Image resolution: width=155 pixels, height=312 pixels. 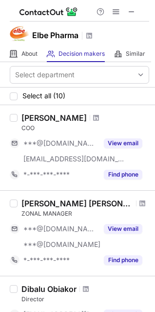 What do you see at coordinates (86, 214) in the screenshot?
I see `div: ZONAL MANAGER` at bounding box center [86, 214].